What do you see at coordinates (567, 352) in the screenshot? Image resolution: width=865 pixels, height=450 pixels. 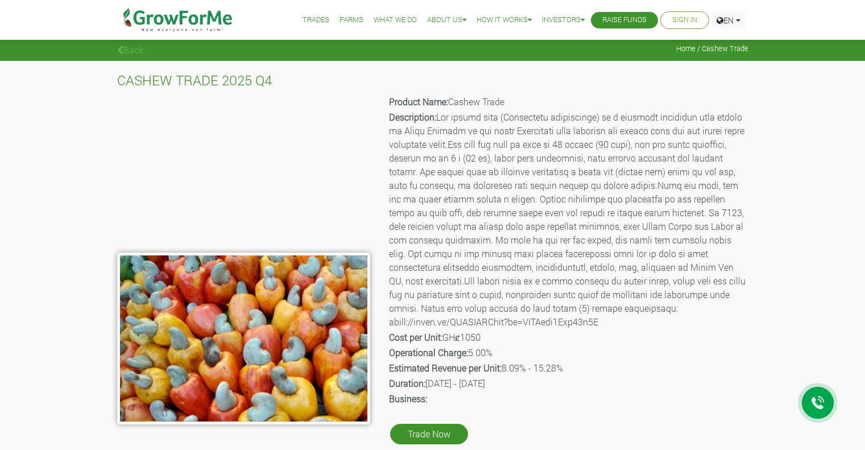 I see `p: 5.00%` at bounding box center [567, 352].